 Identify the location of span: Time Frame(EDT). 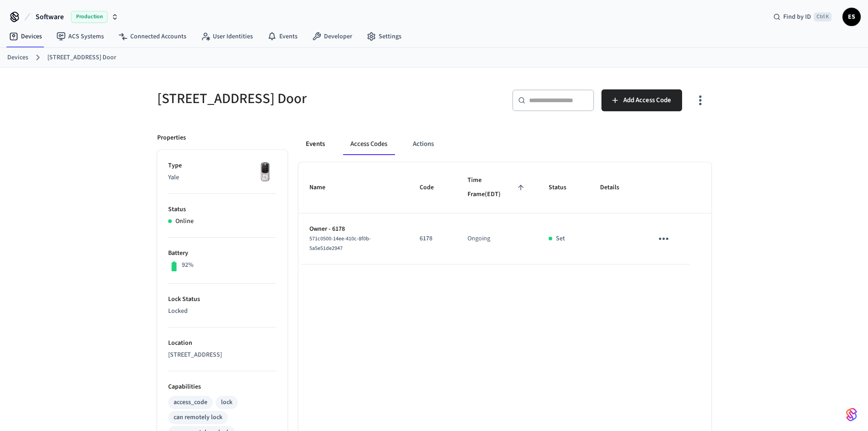
(497, 187).